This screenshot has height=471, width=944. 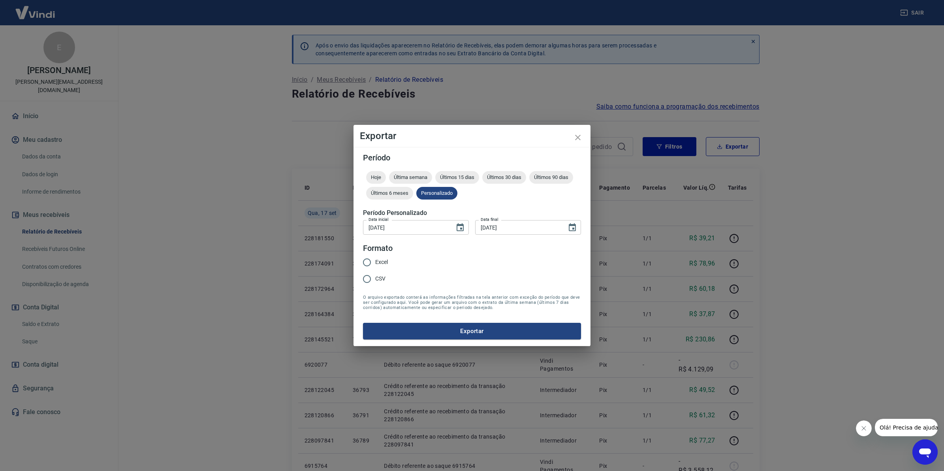 What do you see at coordinates (410, 177) in the screenshot?
I see `span: Última semana` at bounding box center [410, 177].